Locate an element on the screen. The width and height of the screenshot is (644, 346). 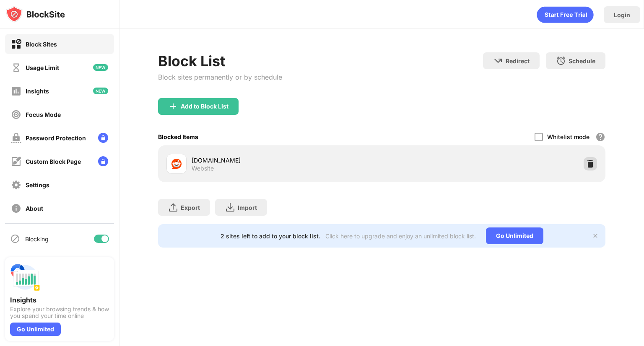
img: time-usage-off.svg is located at coordinates (16, 67).